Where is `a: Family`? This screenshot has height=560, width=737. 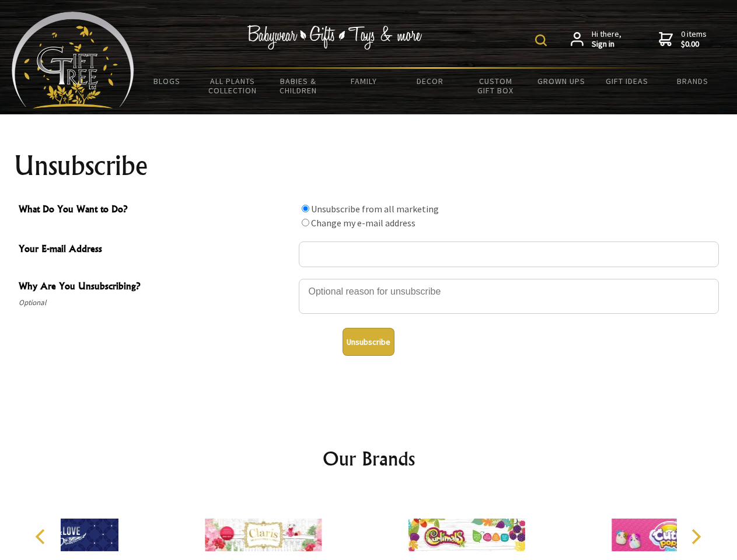
a: Family is located at coordinates (364, 81).